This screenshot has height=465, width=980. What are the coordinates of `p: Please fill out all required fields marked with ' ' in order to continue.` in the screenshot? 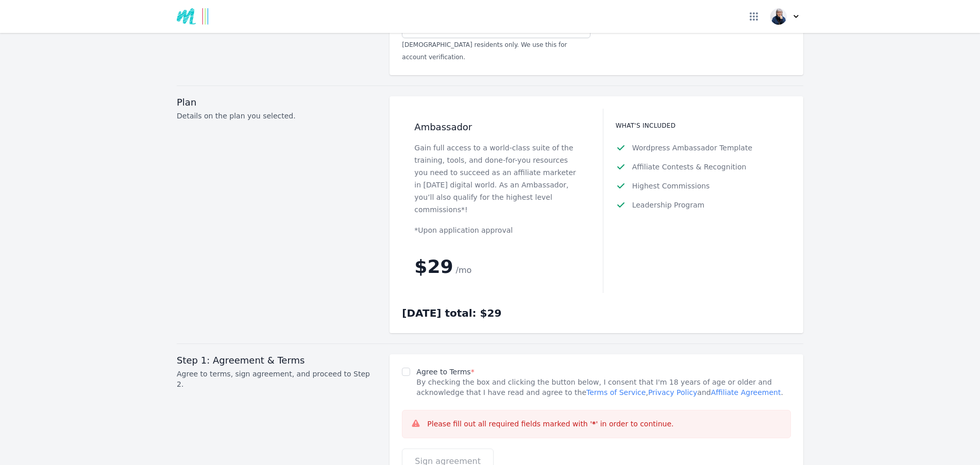 It's located at (550, 423).